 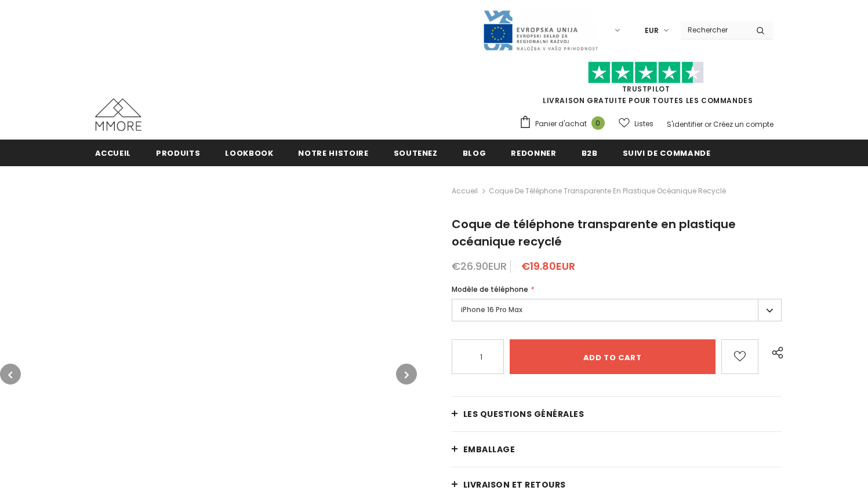 What do you see at coordinates (479, 266) in the screenshot?
I see `span: €26.90EUR` at bounding box center [479, 266].